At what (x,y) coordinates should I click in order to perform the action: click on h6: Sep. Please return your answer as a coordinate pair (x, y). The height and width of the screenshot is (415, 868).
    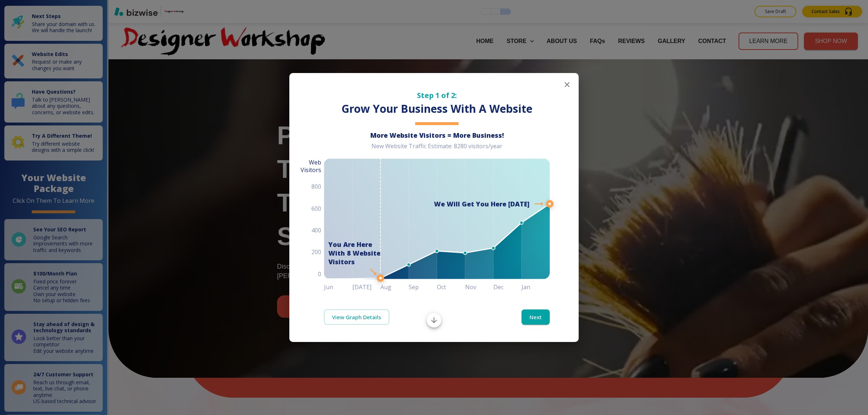
    Looking at the image, I should click on (423, 287).